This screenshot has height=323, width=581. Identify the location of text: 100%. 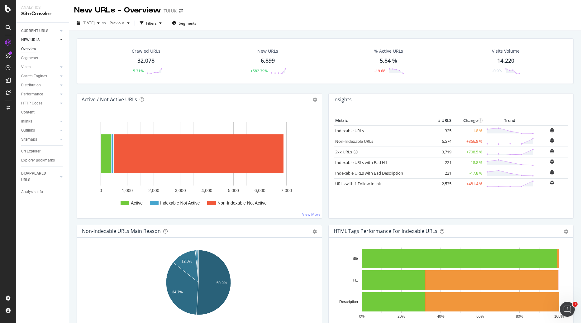
(559, 316).